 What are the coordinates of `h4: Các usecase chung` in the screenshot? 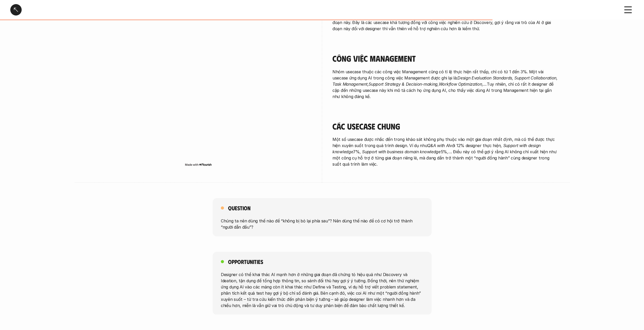 It's located at (446, 126).